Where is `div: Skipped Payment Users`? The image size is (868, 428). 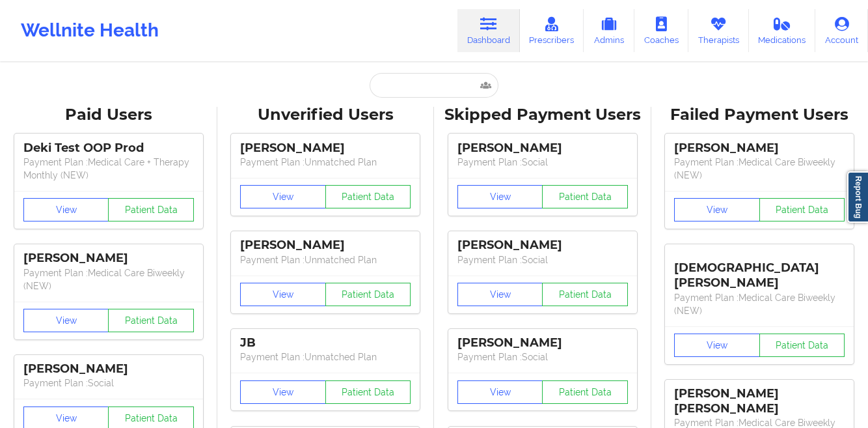 div: Skipped Payment Users is located at coordinates (542, 115).